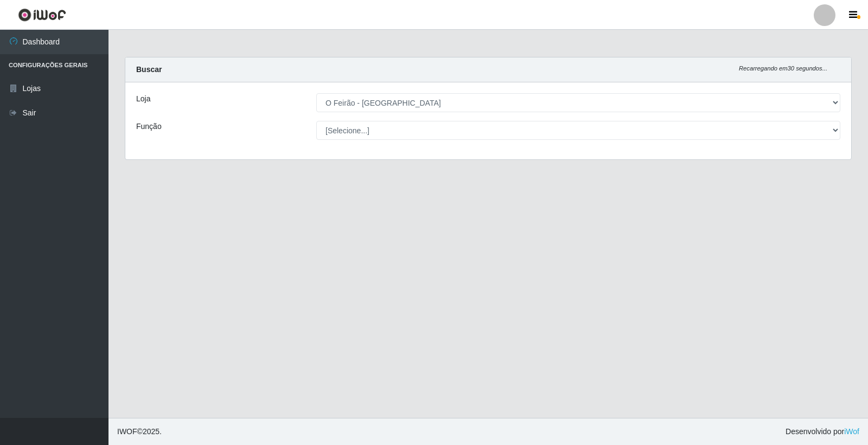 The image size is (868, 445). I want to click on a: iWof, so click(852, 431).